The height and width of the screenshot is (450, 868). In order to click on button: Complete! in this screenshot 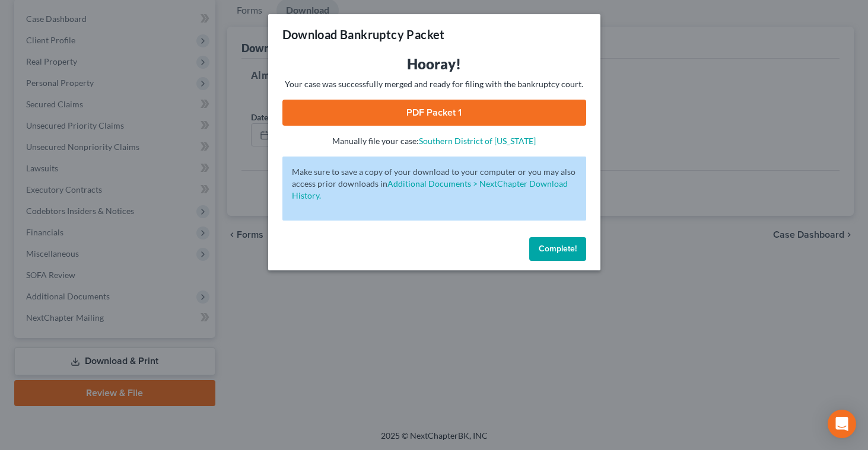, I will do `click(558, 249)`.